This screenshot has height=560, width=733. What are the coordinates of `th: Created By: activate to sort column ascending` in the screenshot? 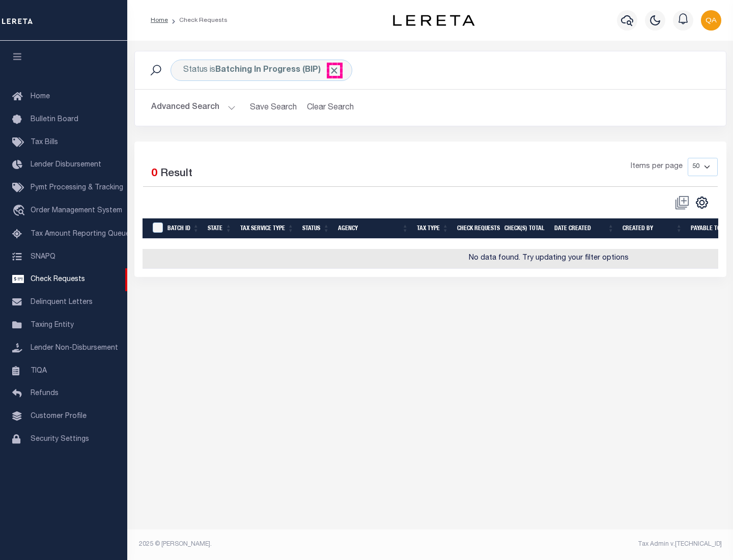 It's located at (653, 229).